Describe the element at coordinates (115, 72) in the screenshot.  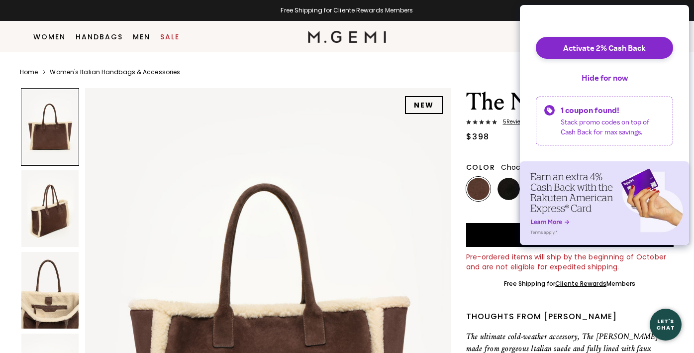
I see `a: Women's Italian Handbags & Accessories` at that location.